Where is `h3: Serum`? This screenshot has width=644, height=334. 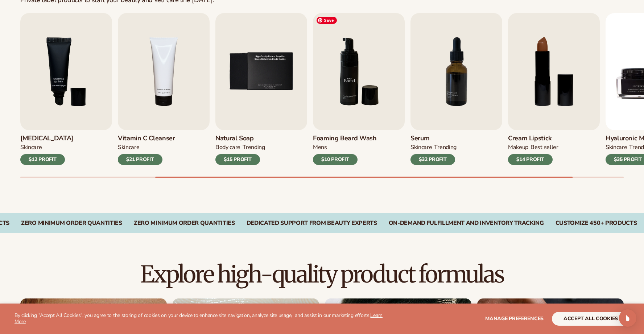 h3: Serum is located at coordinates (433, 138).